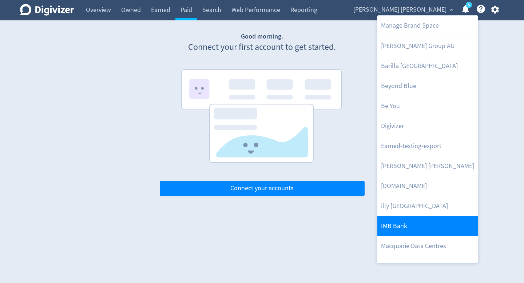 The width and height of the screenshot is (524, 283). What do you see at coordinates (428, 146) in the screenshot?
I see `a: Earned-testing-export` at bounding box center [428, 146].